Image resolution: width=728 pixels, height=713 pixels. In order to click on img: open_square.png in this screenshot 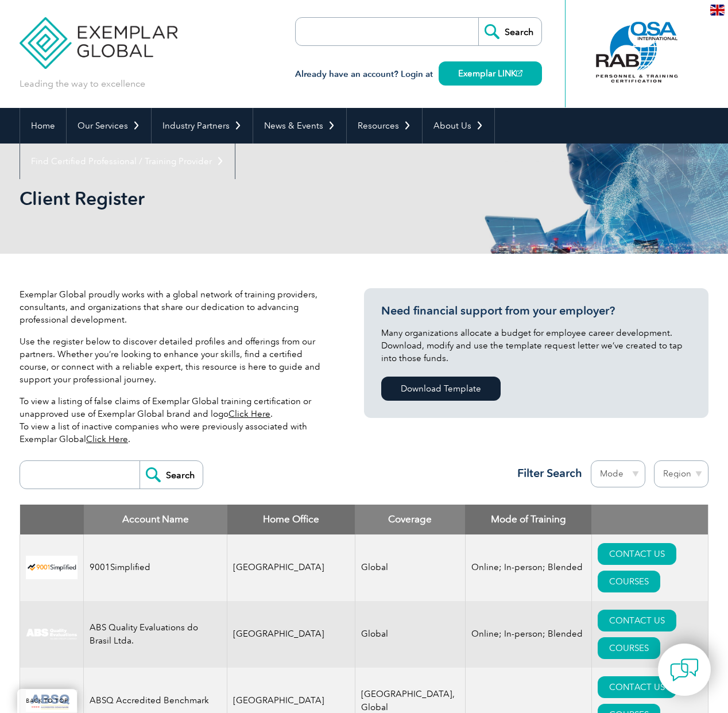, I will do `click(519, 73)`.